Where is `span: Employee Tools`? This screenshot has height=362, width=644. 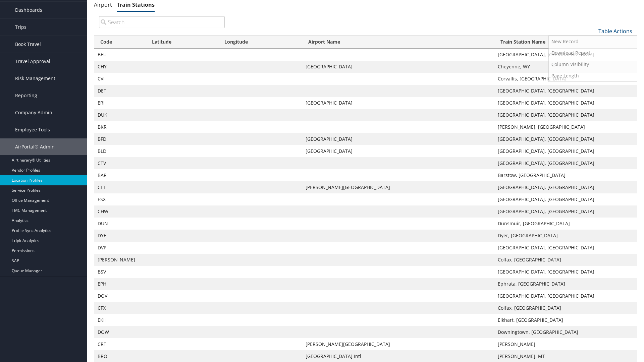
span: Employee Tools is located at coordinates (32, 130).